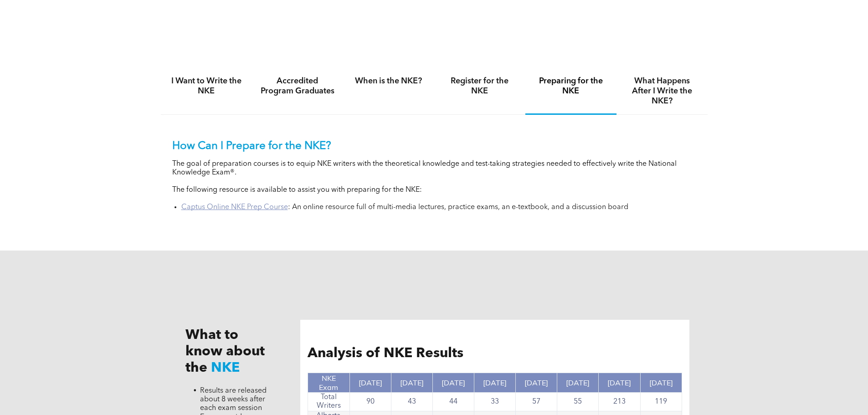 The width and height of the screenshot is (868, 415). I want to click on td: 119, so click(660, 402).